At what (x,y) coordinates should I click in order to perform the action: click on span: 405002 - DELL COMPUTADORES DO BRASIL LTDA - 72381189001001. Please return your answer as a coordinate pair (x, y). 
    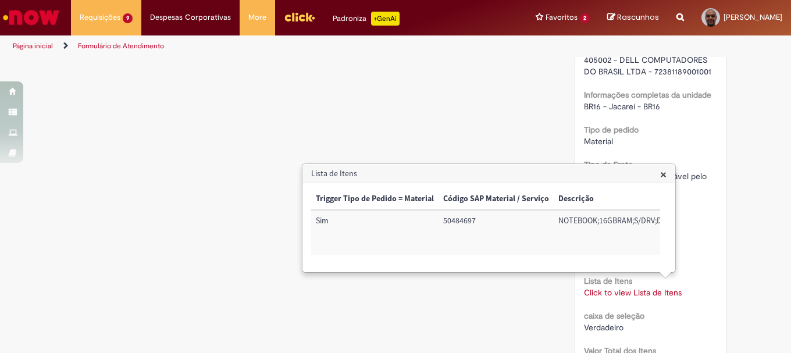
    Looking at the image, I should click on (648, 66).